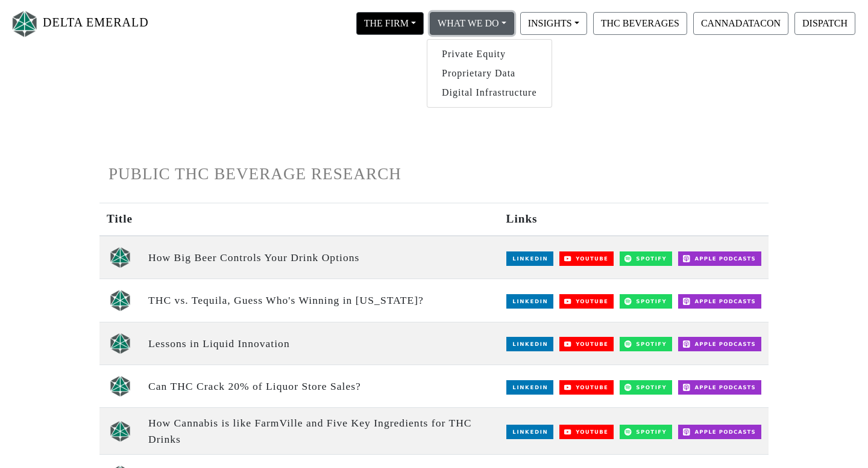 The image size is (868, 468). I want to click on th: Links, so click(633, 220).